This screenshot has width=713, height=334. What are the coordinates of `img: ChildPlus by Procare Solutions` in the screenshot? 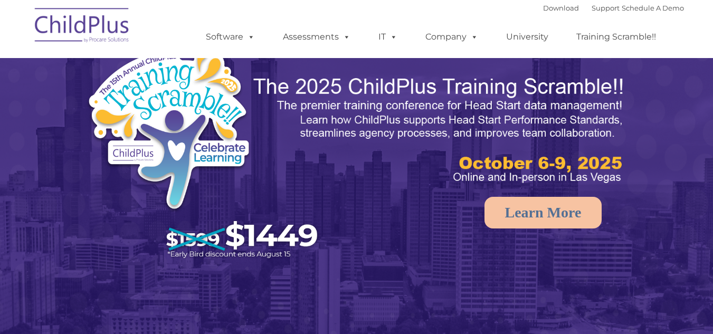 It's located at (82, 27).